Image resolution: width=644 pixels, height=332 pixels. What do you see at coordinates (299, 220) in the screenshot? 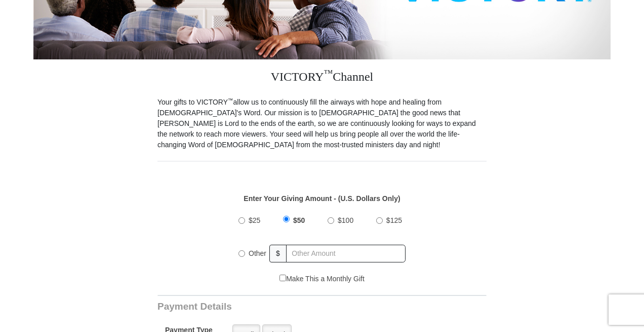
I see `span: $50` at bounding box center [299, 220].